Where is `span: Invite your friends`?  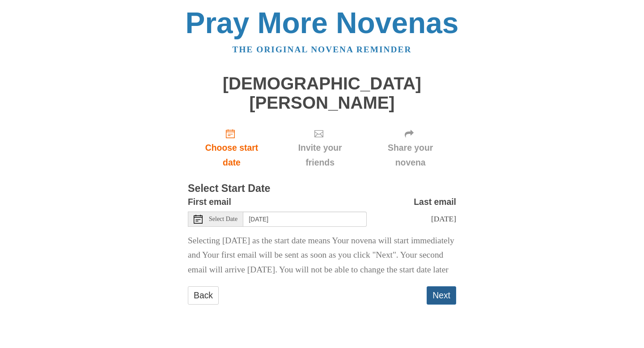 span: Invite your friends is located at coordinates (319, 155).